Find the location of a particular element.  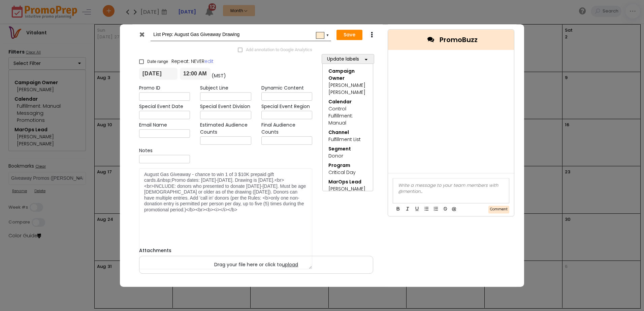

label: Email Name is located at coordinates (153, 125).